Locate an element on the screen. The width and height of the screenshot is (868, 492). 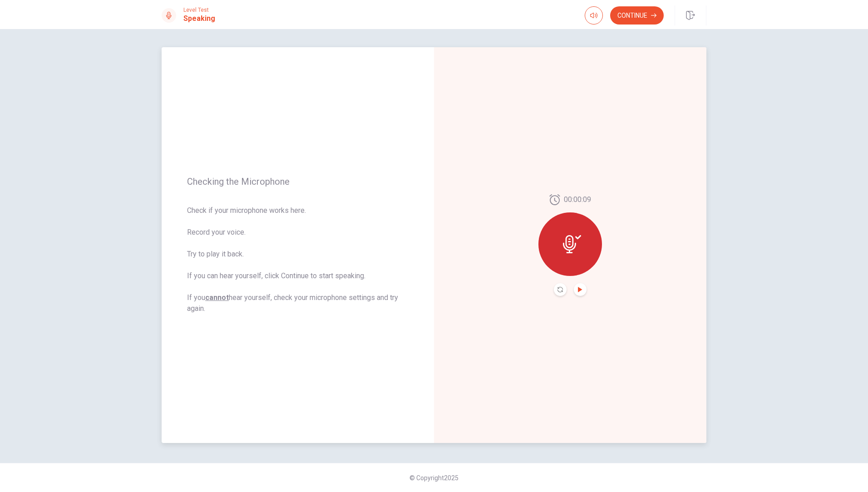
span: 00:00:09 is located at coordinates (578, 199).